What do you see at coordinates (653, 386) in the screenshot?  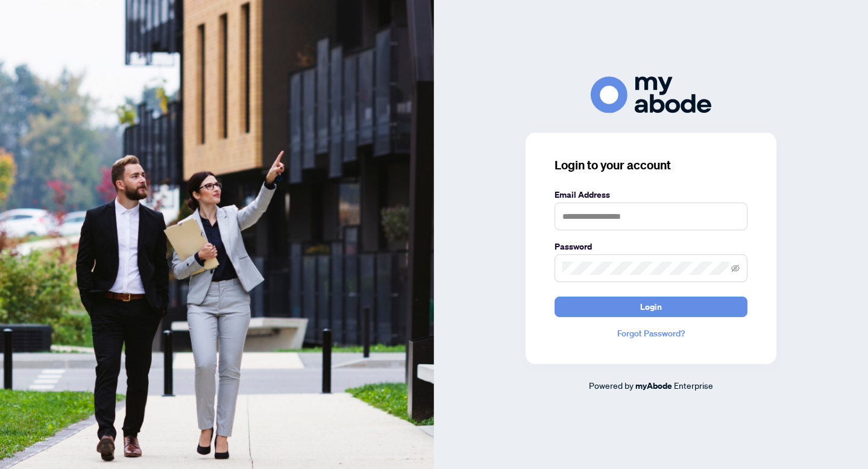 I see `a: myAbode` at bounding box center [653, 386].